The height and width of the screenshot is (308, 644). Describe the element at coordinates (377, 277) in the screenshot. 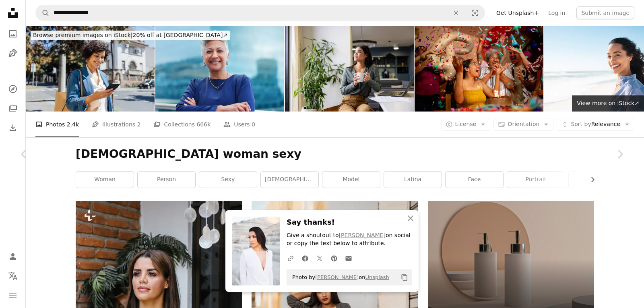

I see `a: Unsplash` at that location.